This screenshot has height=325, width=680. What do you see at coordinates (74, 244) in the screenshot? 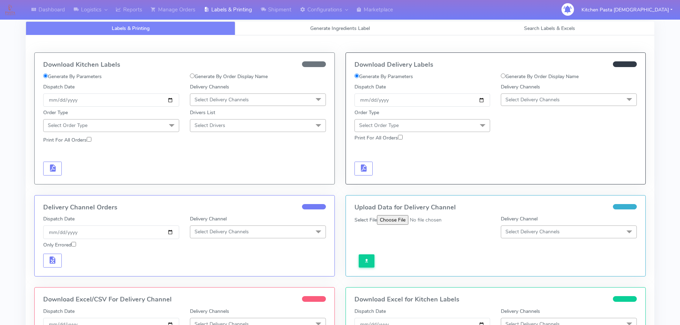
I see `input: Only Errored` at bounding box center [74, 244].